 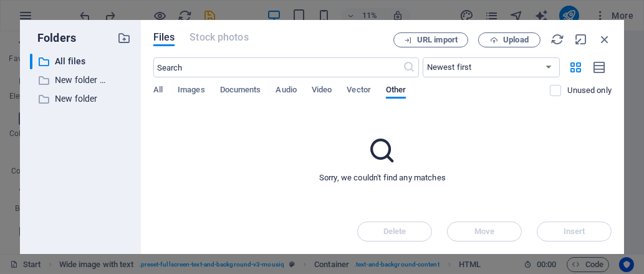 What do you see at coordinates (81, 98) in the screenshot?
I see `div: New folder` at bounding box center [81, 98].